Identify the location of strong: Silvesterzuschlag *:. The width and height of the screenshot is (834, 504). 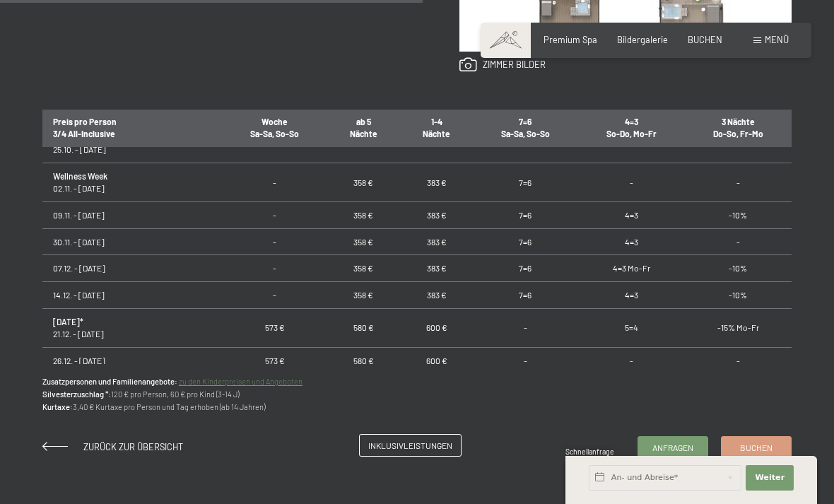
(77, 393).